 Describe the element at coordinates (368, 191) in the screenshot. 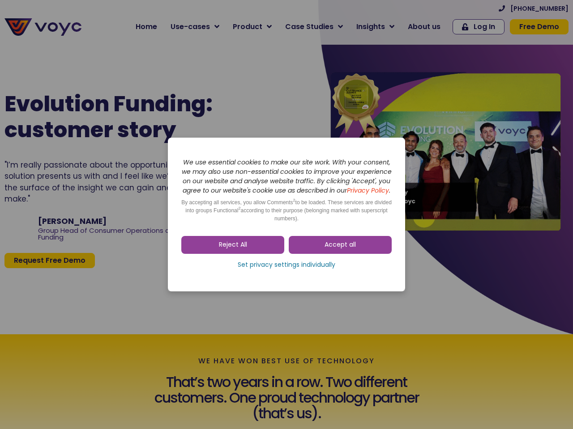

I see `a: Privacy Policy` at that location.